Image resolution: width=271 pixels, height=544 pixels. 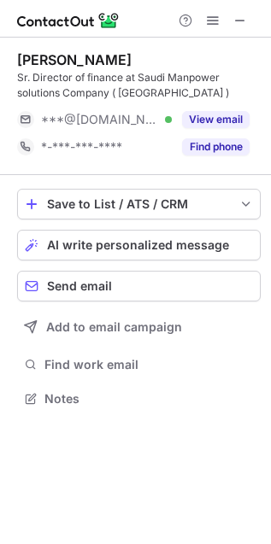 I want to click on div: Save to List / ATS / CRM, so click(x=138, y=204).